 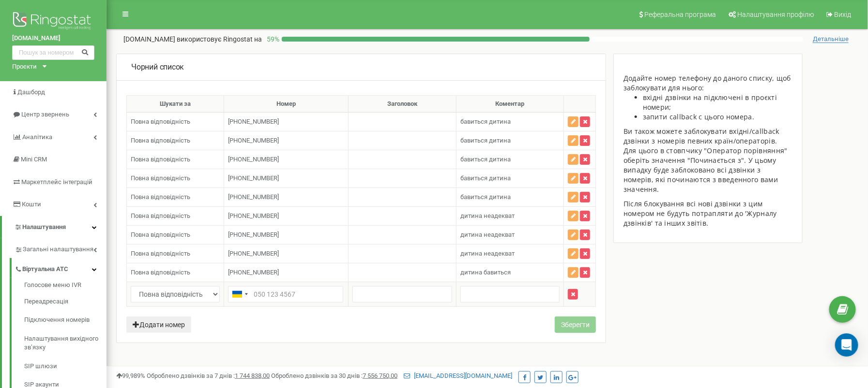 What do you see at coordinates (44, 227) in the screenshot?
I see `span: Налаштування` at bounding box center [44, 227].